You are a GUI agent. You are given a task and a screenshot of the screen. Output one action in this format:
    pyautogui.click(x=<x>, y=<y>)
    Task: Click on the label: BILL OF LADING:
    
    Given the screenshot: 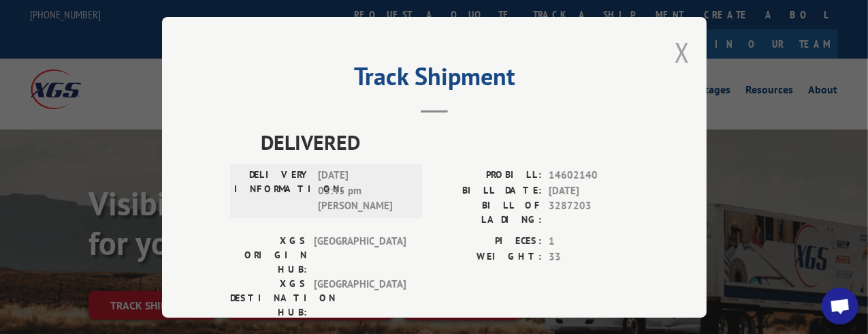 What is the action you would take?
    pyautogui.click(x=488, y=213)
    